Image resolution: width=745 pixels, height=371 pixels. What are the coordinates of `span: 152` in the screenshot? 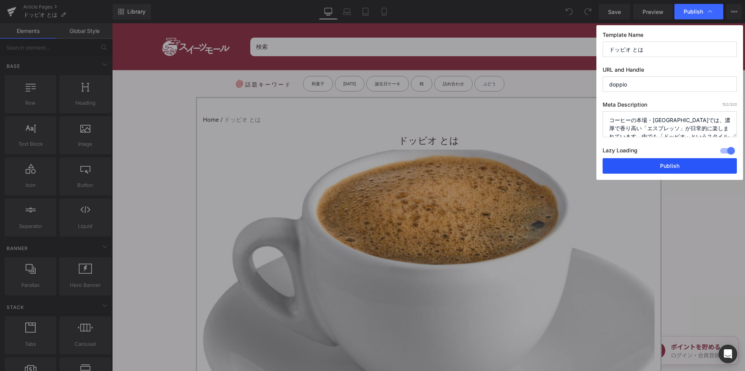 It's located at (725, 104).